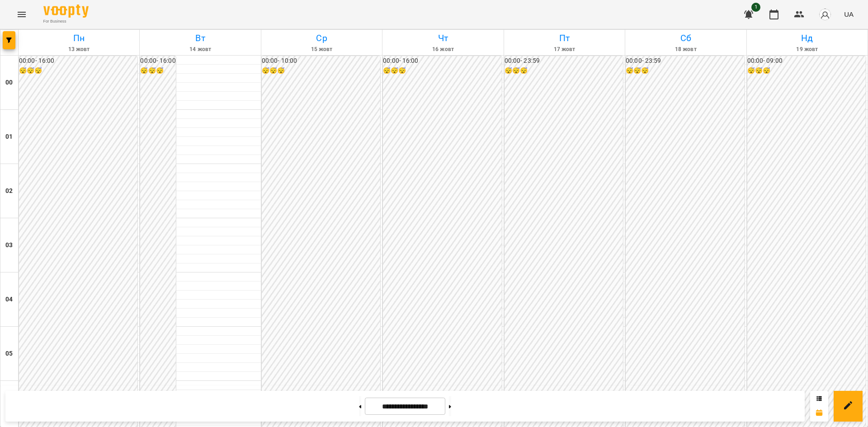  I want to click on h6: Чт, so click(442, 38).